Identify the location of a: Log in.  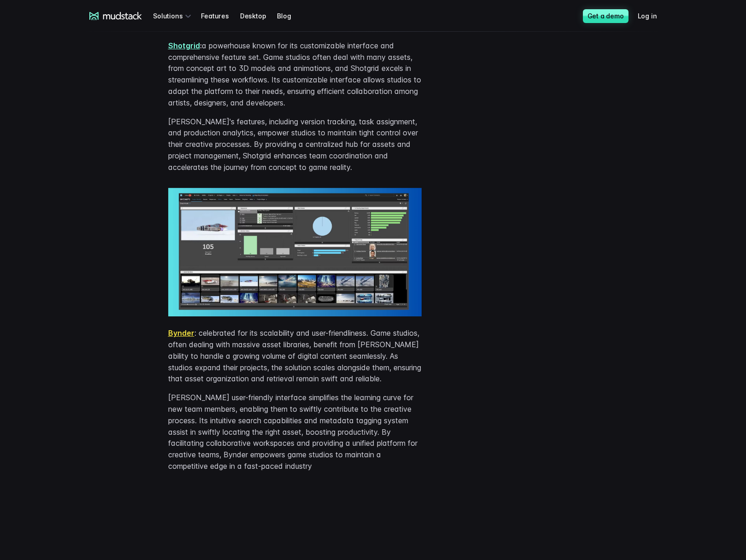
(653, 16).